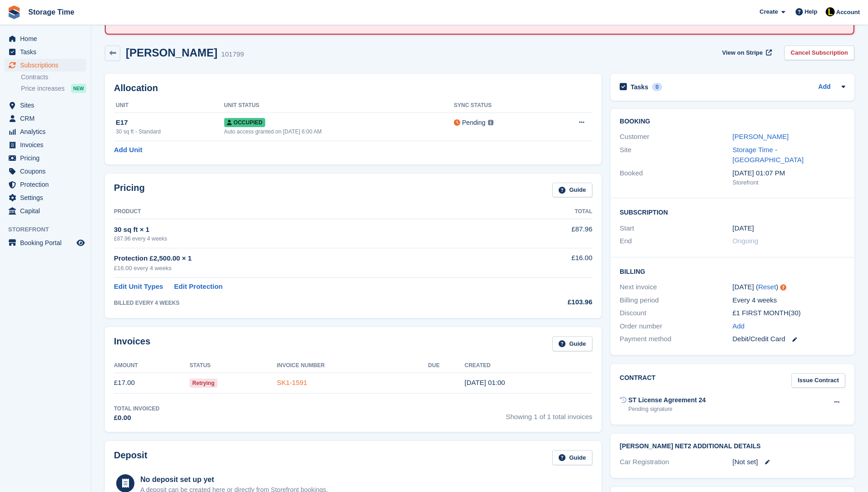 The image size is (868, 492). Describe the element at coordinates (79, 88) in the screenshot. I see `div: NEW` at that location.